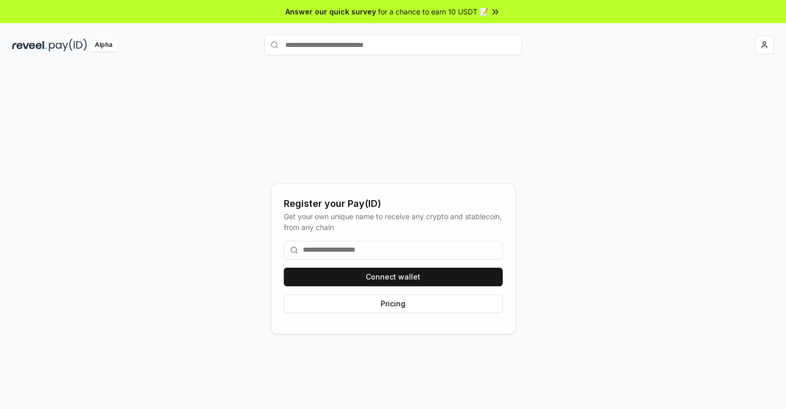 The image size is (786, 409). I want to click on div: Alpha, so click(104, 45).